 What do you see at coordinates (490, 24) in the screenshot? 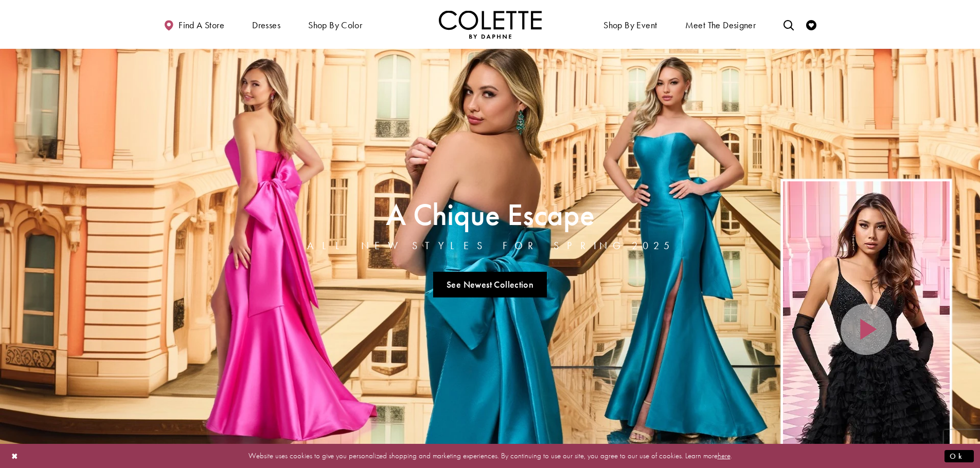
I see `a: Visit Home Page` at bounding box center [490, 24].